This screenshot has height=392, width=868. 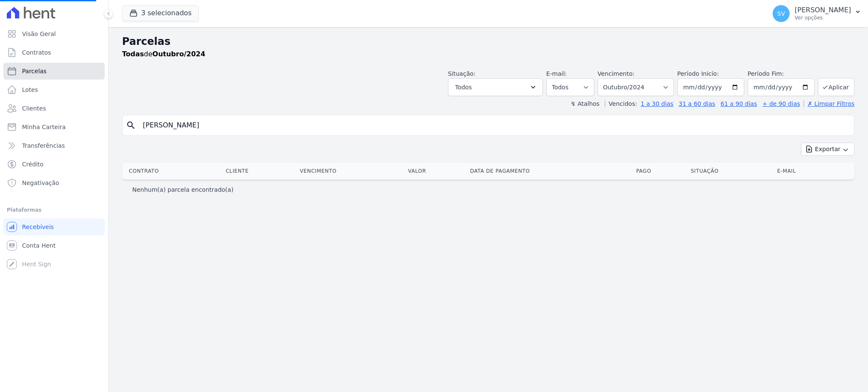 What do you see at coordinates (436, 171) in the screenshot?
I see `th: Valor` at bounding box center [436, 171].